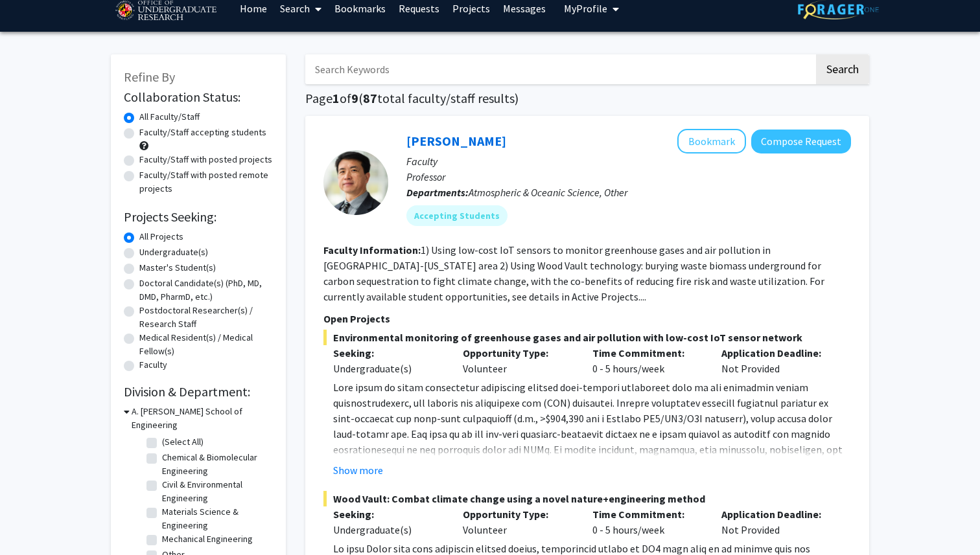 This screenshot has height=555, width=980. What do you see at coordinates (216, 491) in the screenshot?
I see `label: Civil & Environmental Engineering` at bounding box center [216, 491].